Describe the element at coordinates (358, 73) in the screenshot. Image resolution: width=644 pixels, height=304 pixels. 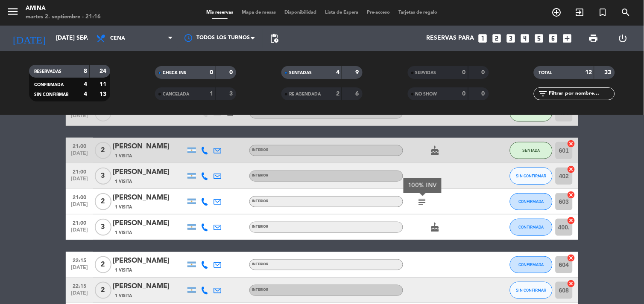
I see `strong: 9` at that location.